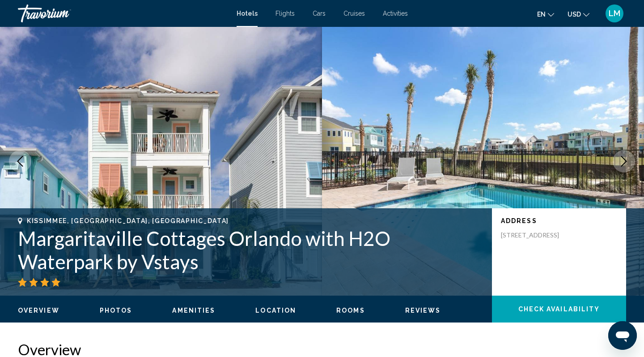  Describe the element at coordinates (20, 161) in the screenshot. I see `button: Previous image` at that location.